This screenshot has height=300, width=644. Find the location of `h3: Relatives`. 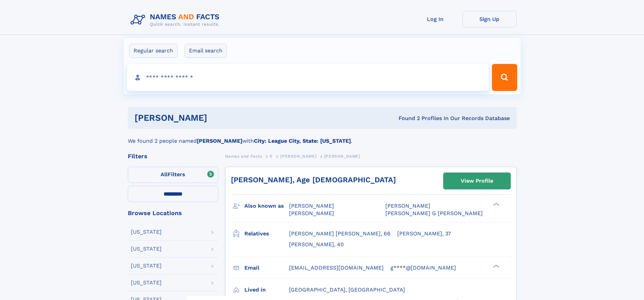

h3: Relatives is located at coordinates (267, 234).